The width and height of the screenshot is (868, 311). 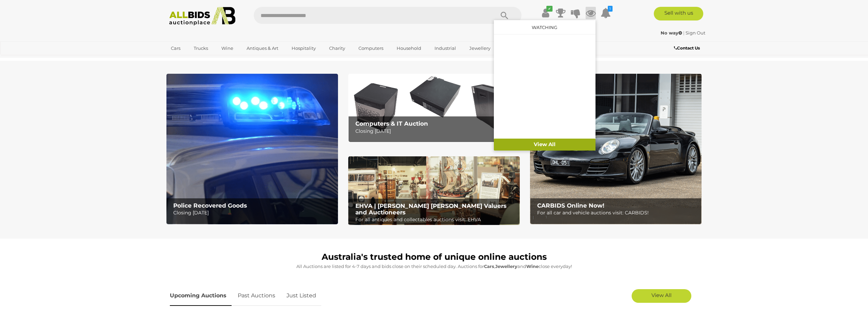 I want to click on strong: Jewellery, so click(x=506, y=266).